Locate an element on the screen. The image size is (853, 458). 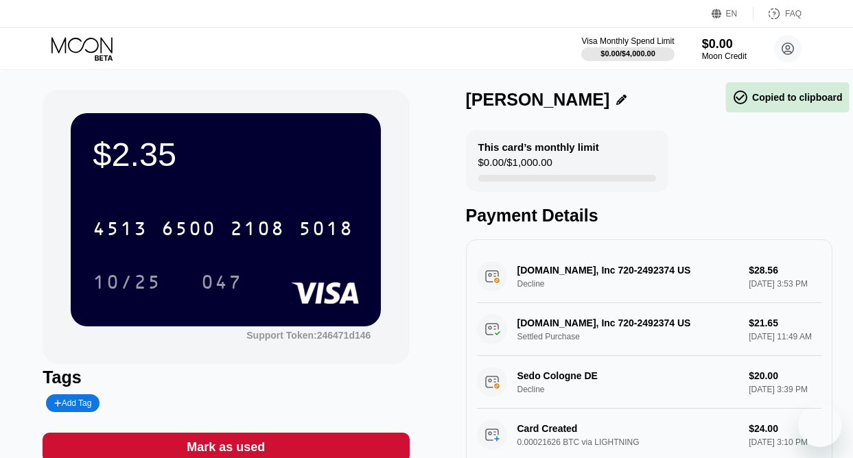
div: Copied to clipboard is located at coordinates (787, 97).